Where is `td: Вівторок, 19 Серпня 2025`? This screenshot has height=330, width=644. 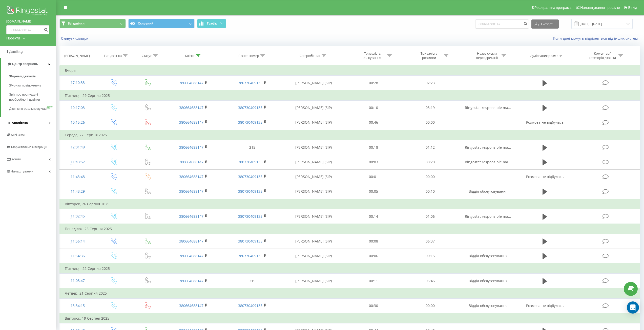 td: Вівторок, 19 Серпня 2025 is located at coordinates (350, 318).